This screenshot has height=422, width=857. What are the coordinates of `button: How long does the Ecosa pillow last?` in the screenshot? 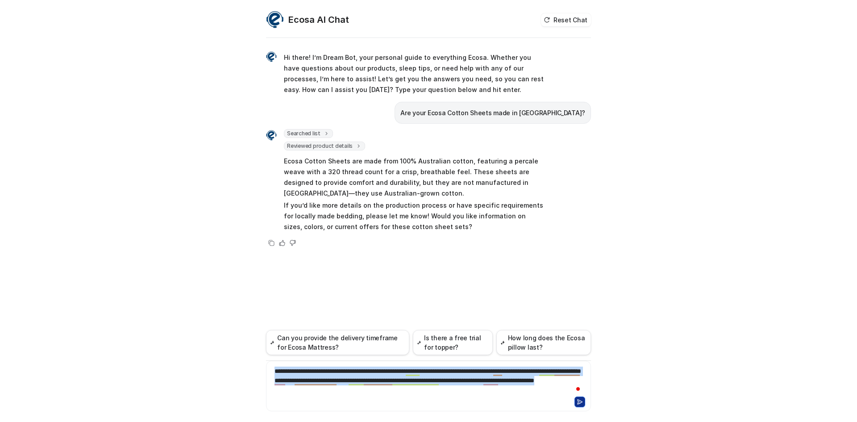 It's located at (543, 342).